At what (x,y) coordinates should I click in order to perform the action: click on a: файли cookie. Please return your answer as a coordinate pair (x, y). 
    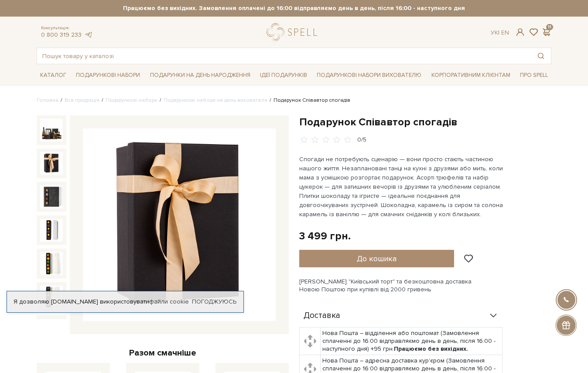
    Looking at the image, I should click on (169, 301).